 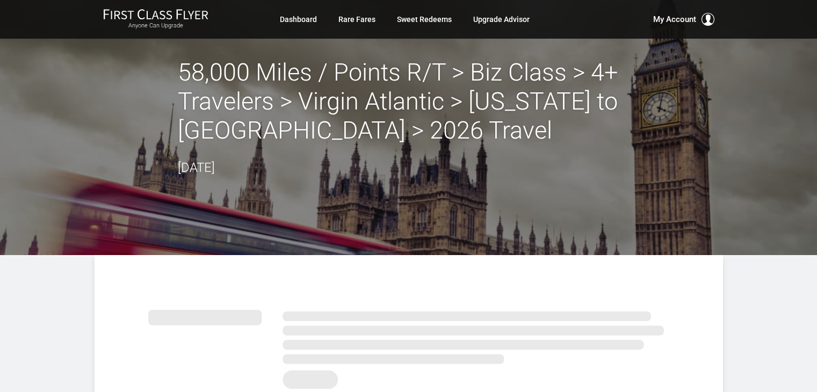 What do you see at coordinates (156, 19) in the screenshot?
I see `a: First Class FlyerAnyone Can Upgrade` at bounding box center [156, 19].